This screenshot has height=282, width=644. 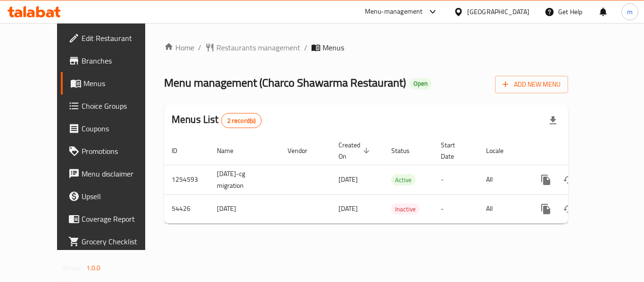 I want to click on span: Choice Groups, so click(x=120, y=106).